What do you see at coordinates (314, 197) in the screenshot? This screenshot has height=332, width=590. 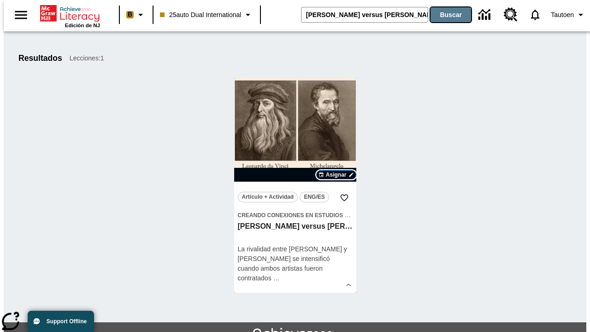 I see `button: ENG/ES` at bounding box center [314, 197].